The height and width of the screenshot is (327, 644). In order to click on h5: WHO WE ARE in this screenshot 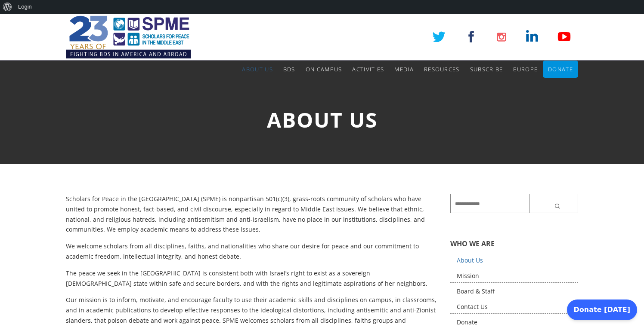, I will do `click(514, 244)`.